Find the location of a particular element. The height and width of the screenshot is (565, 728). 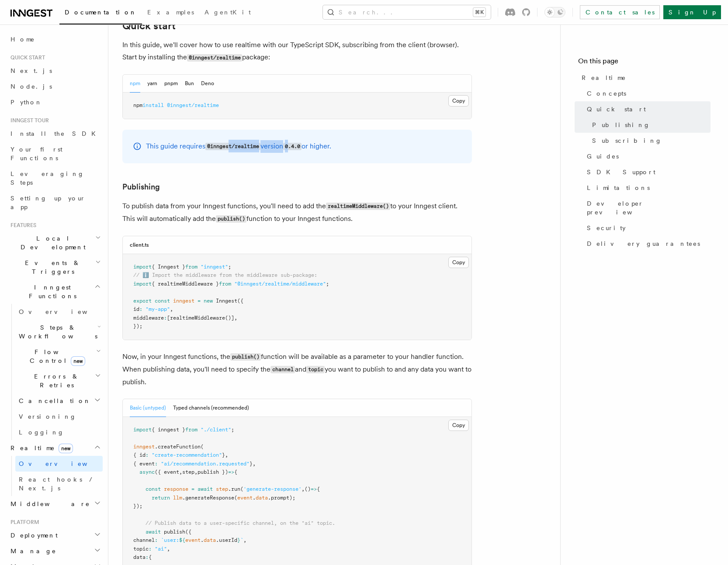

a: Python is located at coordinates (54, 102).